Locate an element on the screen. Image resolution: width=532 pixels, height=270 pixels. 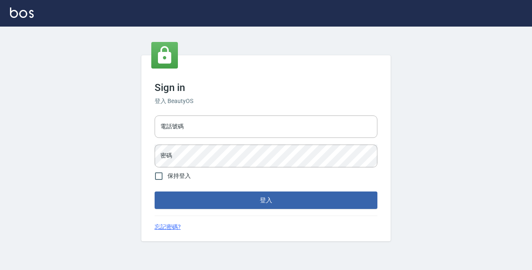
img: Logo is located at coordinates (22, 12).